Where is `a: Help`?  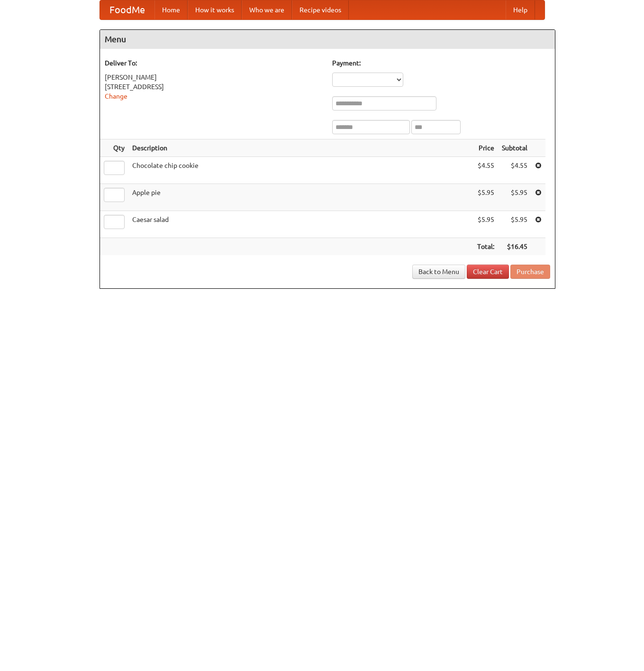
a: Help is located at coordinates (521, 10).